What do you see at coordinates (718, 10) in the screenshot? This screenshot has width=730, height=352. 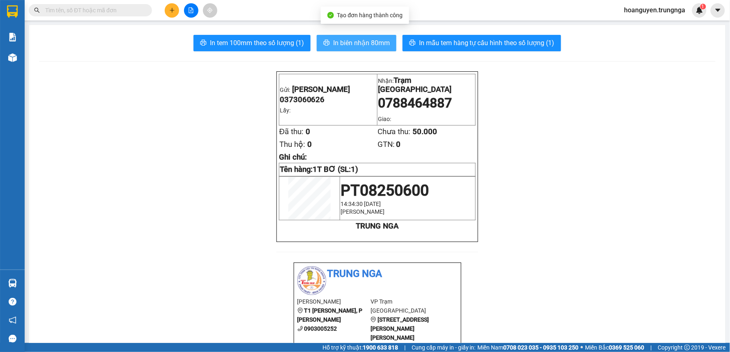 I see `button: caret-down` at bounding box center [718, 10].